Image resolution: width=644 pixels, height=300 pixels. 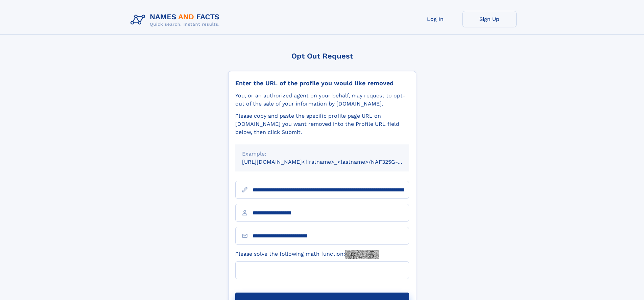 What do you see at coordinates (322, 83) in the screenshot?
I see `div: Enter the URL of the profile you would like removed` at bounding box center [322, 83].